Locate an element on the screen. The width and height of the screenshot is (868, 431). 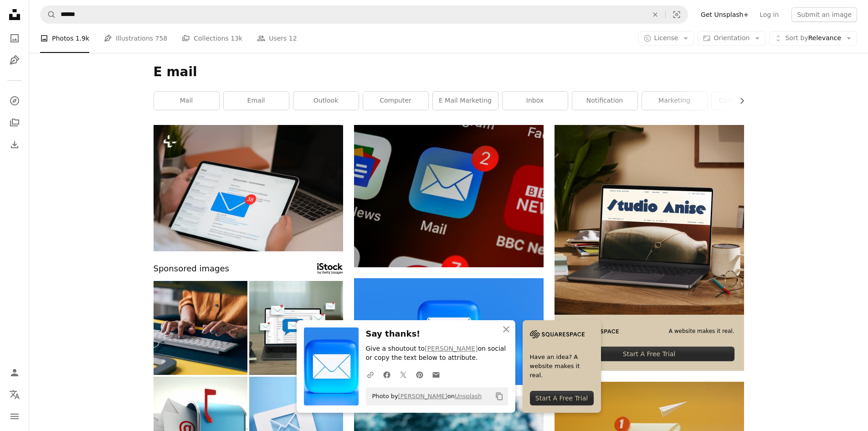
a: Share on Twitter is located at coordinates (403, 374).